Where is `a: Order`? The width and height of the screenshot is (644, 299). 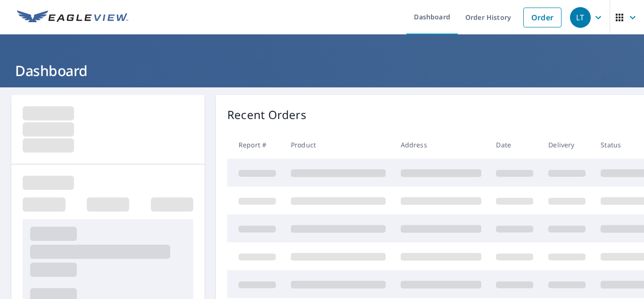 a: Order is located at coordinates (542, 17).